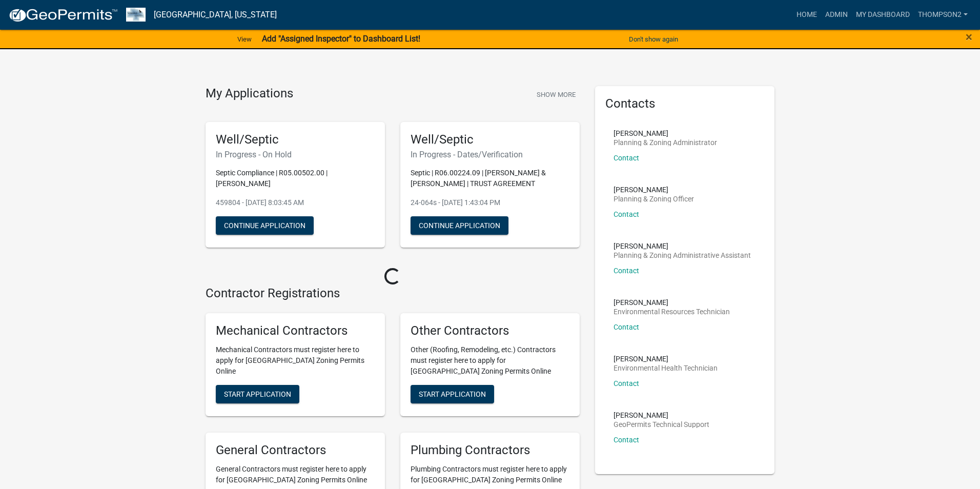 This screenshot has height=489, width=980. I want to click on h6: In Progress - Dates/Verification, so click(490, 154).